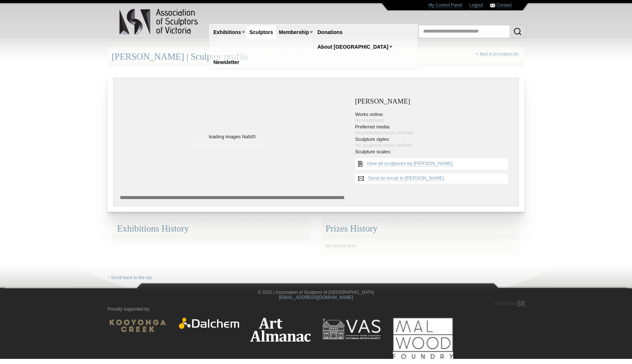 The image size is (632, 364). Describe the element at coordinates (521, 303) in the screenshot. I see `img: Created by Marby` at that location.